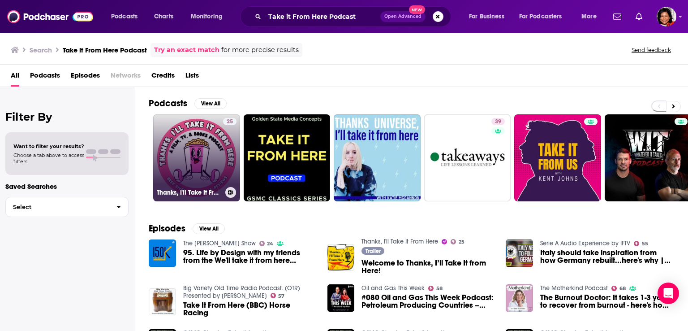 This screenshot has width=688, height=331. Describe the element at coordinates (498, 122) in the screenshot. I see `span: 39` at that location.